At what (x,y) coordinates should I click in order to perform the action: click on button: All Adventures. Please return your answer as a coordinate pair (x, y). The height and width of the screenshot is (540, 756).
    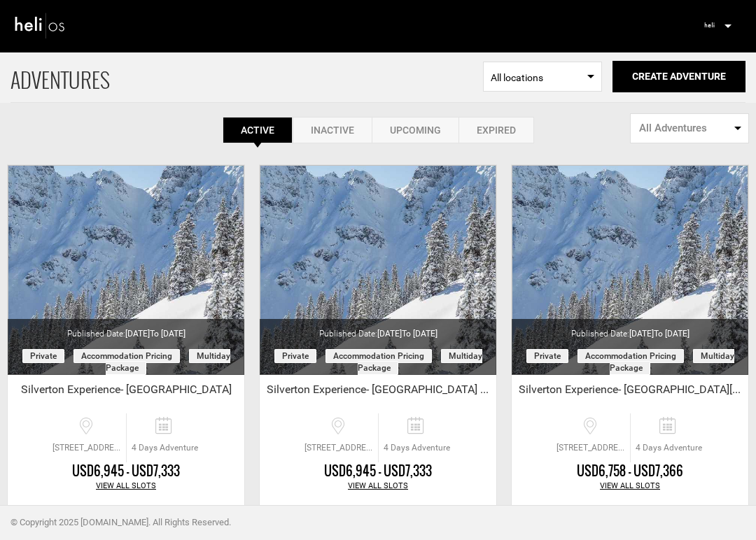
    Looking at the image, I should click on (689, 128).